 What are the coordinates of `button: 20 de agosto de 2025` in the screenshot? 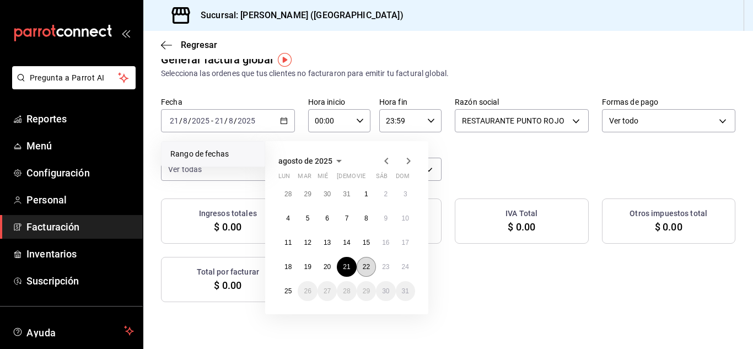 It's located at (327, 267).